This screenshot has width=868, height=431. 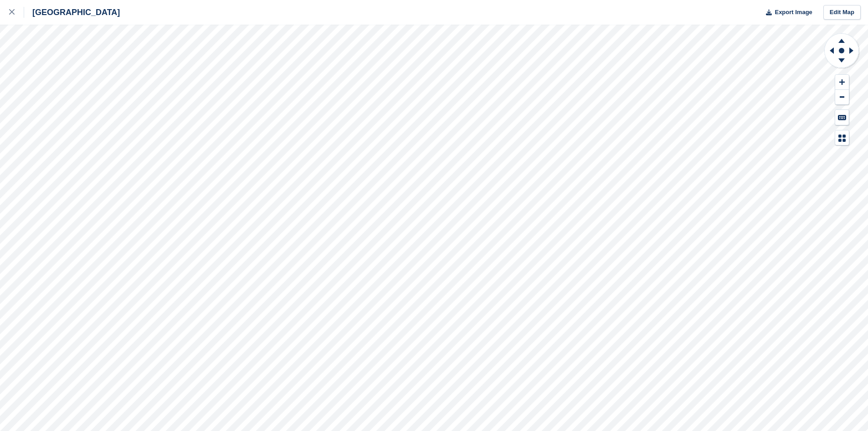 What do you see at coordinates (793, 12) in the screenshot?
I see `span: Export Image` at bounding box center [793, 12].